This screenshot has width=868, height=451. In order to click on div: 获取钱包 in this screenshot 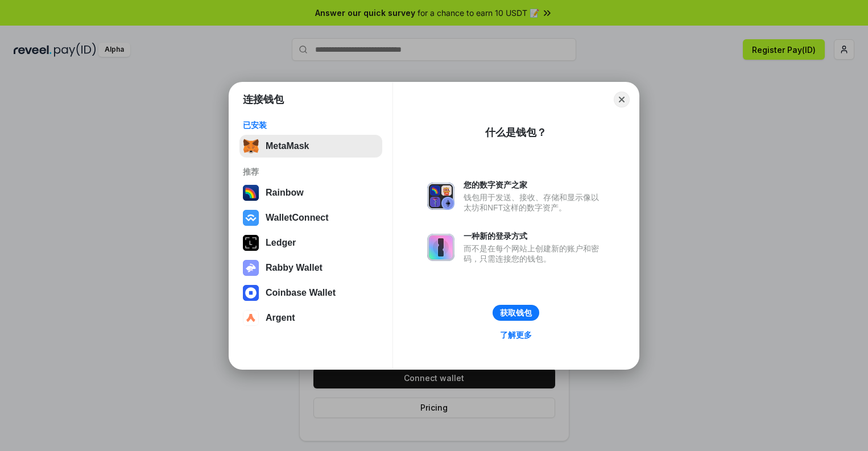, I will do `click(516, 313)`.